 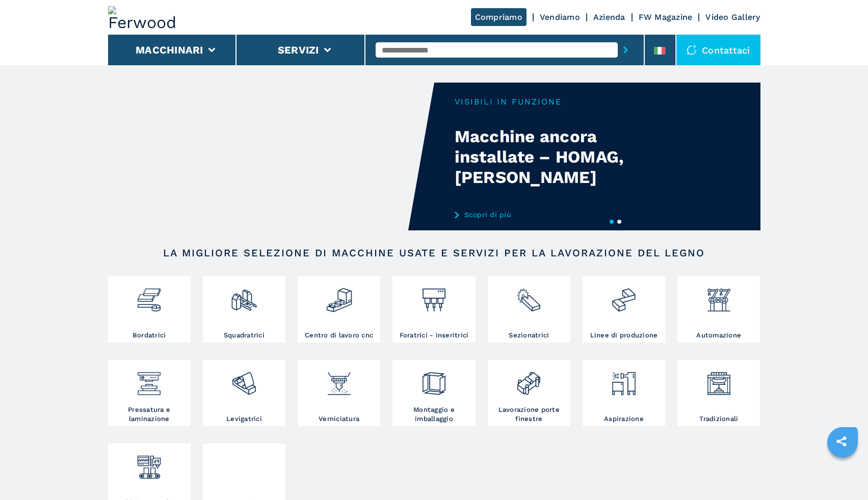 What do you see at coordinates (243, 296) in the screenshot?
I see `img: squadratrici_2.png` at bounding box center [243, 296].